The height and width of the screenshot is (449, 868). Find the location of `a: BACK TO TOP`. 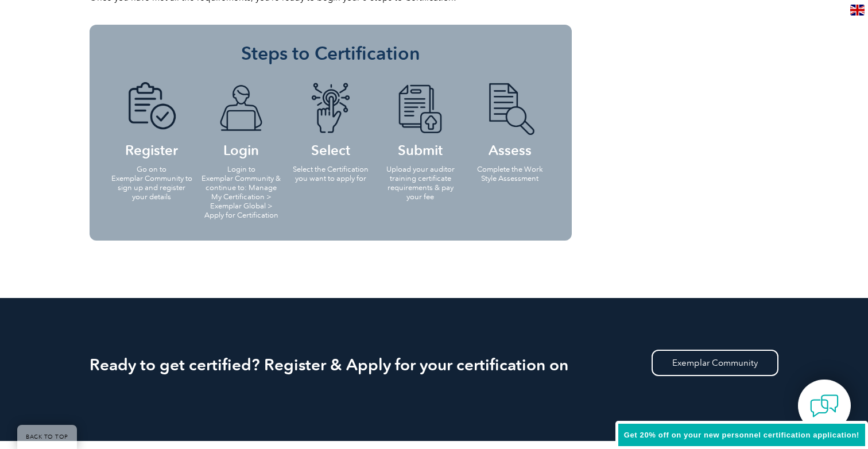

a: BACK TO TOP is located at coordinates (47, 437).